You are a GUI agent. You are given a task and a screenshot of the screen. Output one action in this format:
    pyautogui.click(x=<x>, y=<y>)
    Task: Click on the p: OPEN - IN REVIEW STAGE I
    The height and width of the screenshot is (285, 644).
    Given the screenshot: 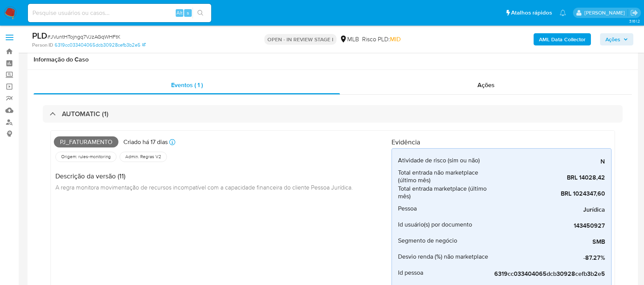 What is the action you would take?
    pyautogui.click(x=300, y=40)
    